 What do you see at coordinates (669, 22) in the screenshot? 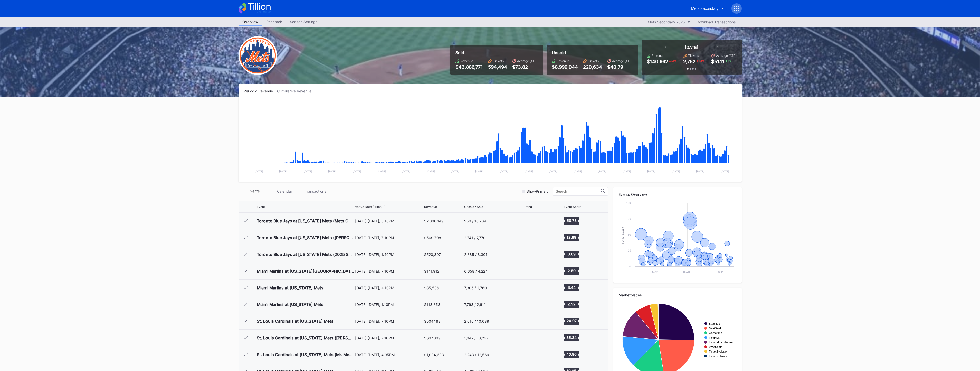
I see `button: Mets Secondary 2025` at bounding box center [669, 22].